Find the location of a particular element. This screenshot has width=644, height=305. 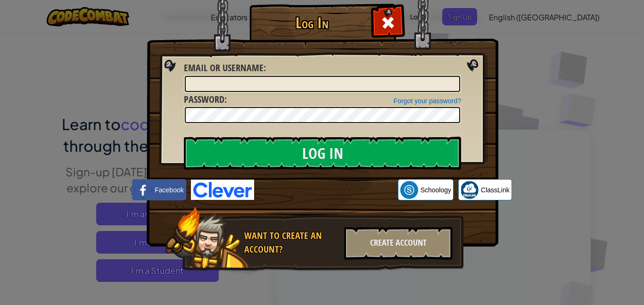

div: Want to create an account? is located at coordinates (291, 242).